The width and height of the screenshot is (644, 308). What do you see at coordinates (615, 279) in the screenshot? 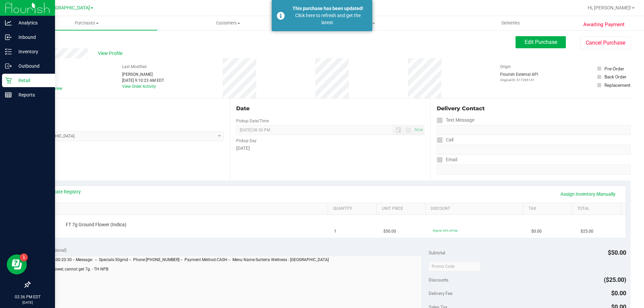
I see `span: ($25.00)` at bounding box center [615, 279].